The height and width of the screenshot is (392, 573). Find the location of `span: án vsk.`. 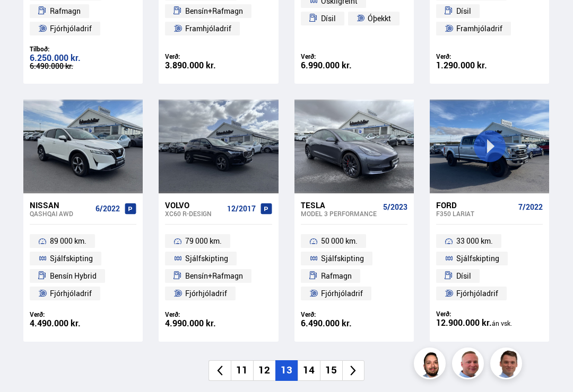

span: án vsk. is located at coordinates (502, 323).